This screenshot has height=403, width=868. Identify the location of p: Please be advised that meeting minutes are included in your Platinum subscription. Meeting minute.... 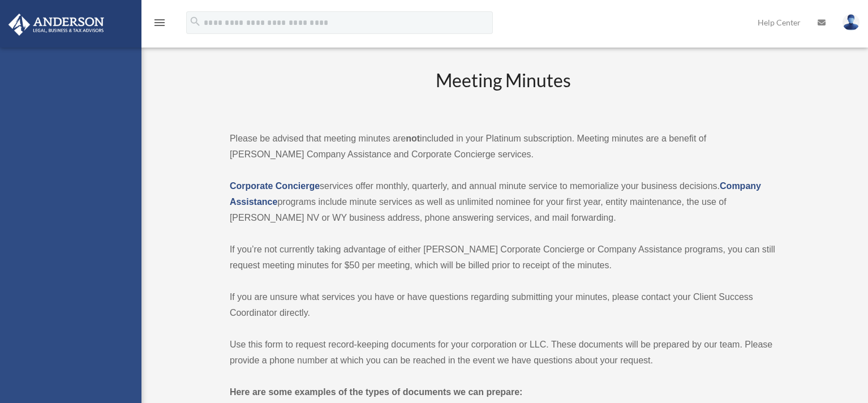
(503, 147).